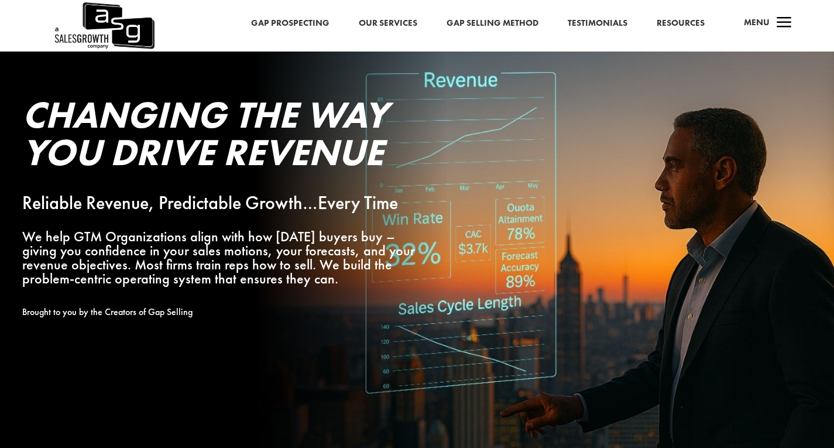 The image size is (834, 448). Describe the element at coordinates (388, 23) in the screenshot. I see `a: Our Services` at that location.